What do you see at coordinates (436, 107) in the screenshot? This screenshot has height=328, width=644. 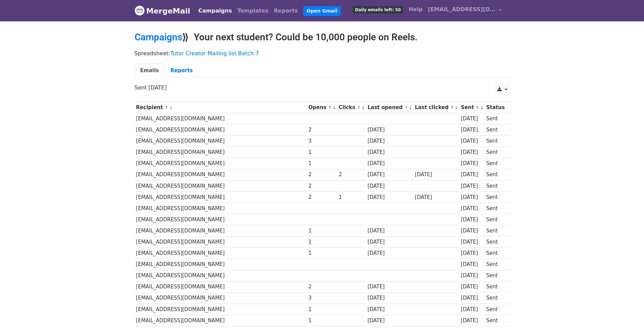 I see `th: Last clicked` at bounding box center [436, 107].